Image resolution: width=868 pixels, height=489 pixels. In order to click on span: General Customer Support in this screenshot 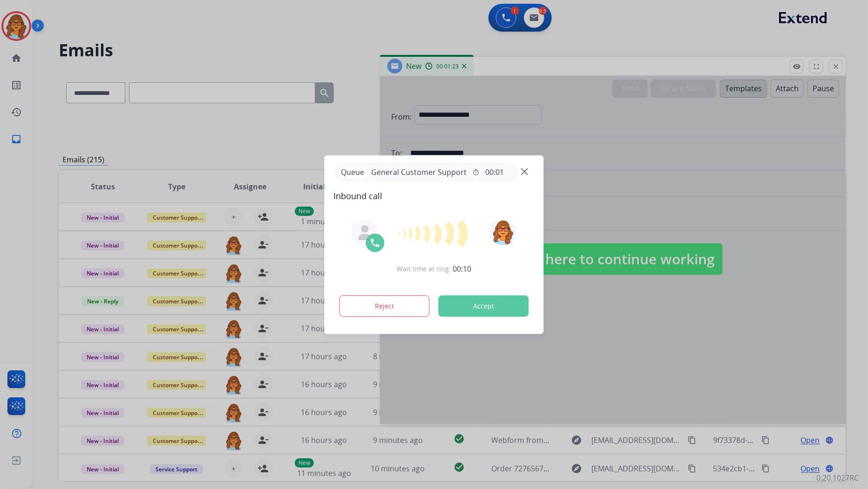, I will do `click(419, 172)`.